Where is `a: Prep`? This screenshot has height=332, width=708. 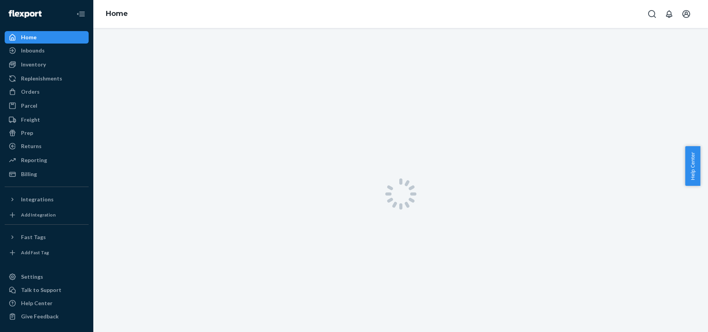 a: Prep is located at coordinates (47, 133).